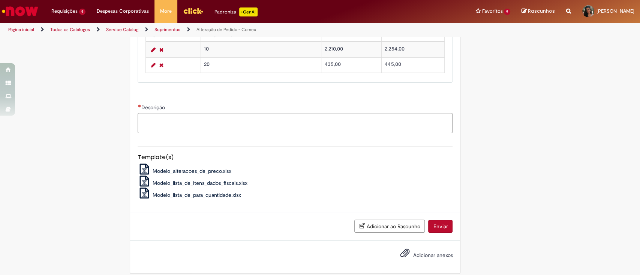 The height and width of the screenshot is (275, 640). I want to click on span: Modelo_alteracoes_de_preco.xlsx, so click(192, 171).